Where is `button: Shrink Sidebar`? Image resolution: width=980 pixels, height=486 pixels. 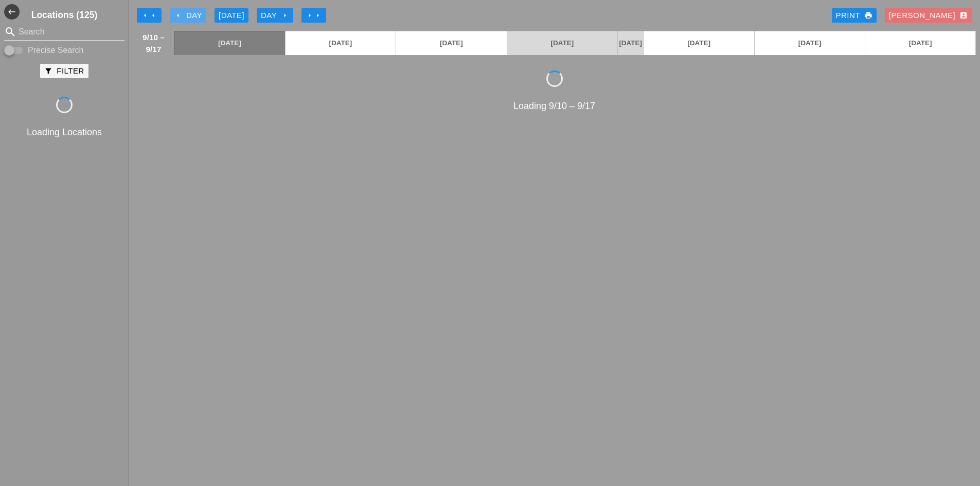
button: Shrink Sidebar is located at coordinates (12, 12).